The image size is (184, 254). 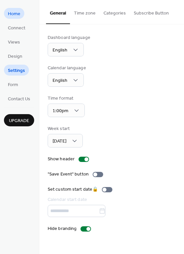 What do you see at coordinates (67, 68) in the screenshot?
I see `div: Calendar language` at bounding box center [67, 68].